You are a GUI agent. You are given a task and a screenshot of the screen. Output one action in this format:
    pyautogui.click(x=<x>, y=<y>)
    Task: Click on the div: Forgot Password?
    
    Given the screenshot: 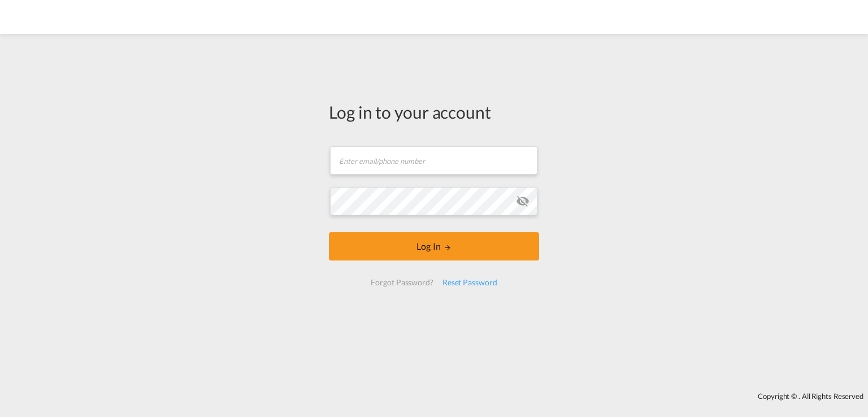 What is the action you would take?
    pyautogui.click(x=402, y=283)
    